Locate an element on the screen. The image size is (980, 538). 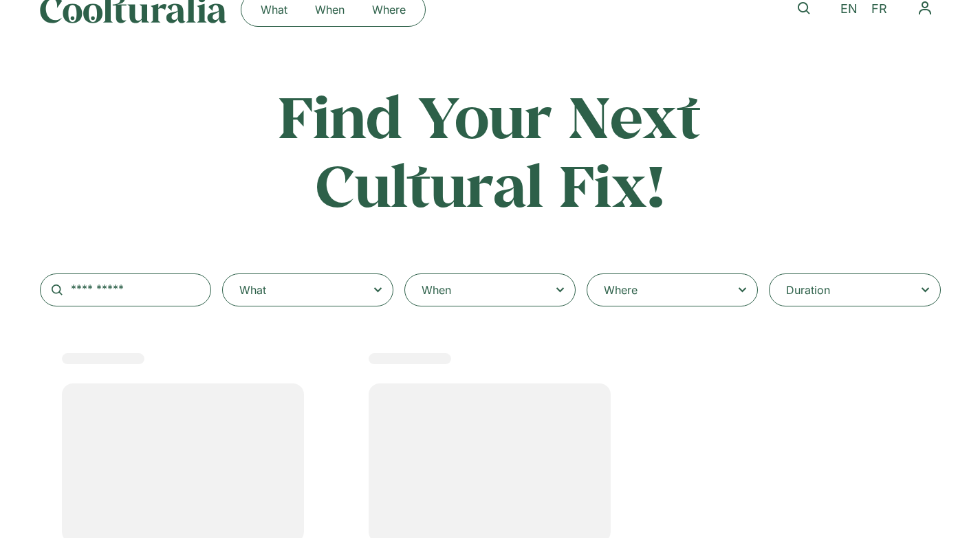
div: Where is located at coordinates (620, 290).